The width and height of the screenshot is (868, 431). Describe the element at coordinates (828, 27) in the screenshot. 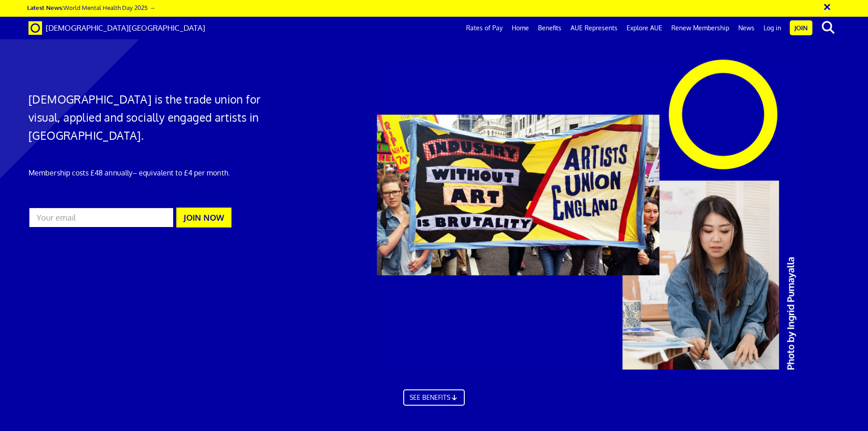

I see `button: search` at that location.